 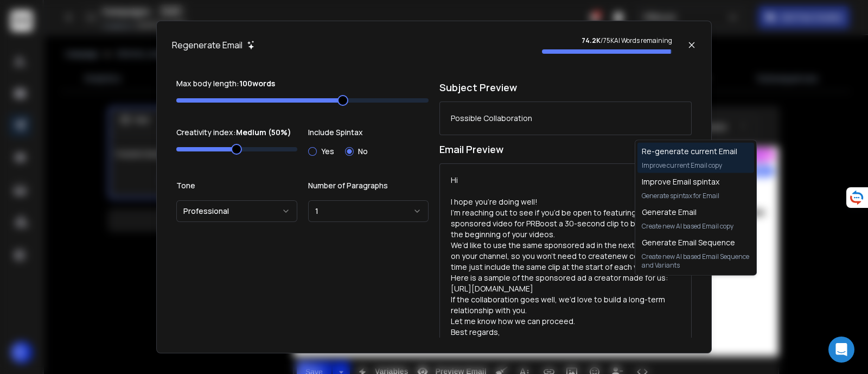 What do you see at coordinates (492, 118) in the screenshot?
I see `div: Possible Collaboration` at bounding box center [492, 118].